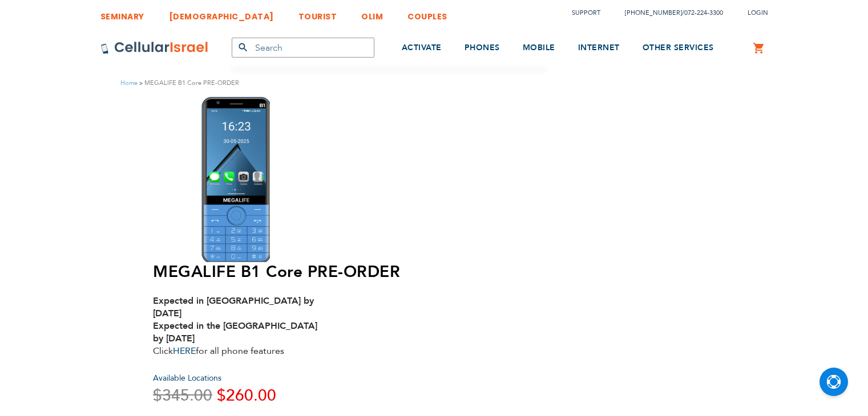 The image size is (868, 416). What do you see at coordinates (427, 13) in the screenshot?
I see `a: COUPLES` at bounding box center [427, 13].